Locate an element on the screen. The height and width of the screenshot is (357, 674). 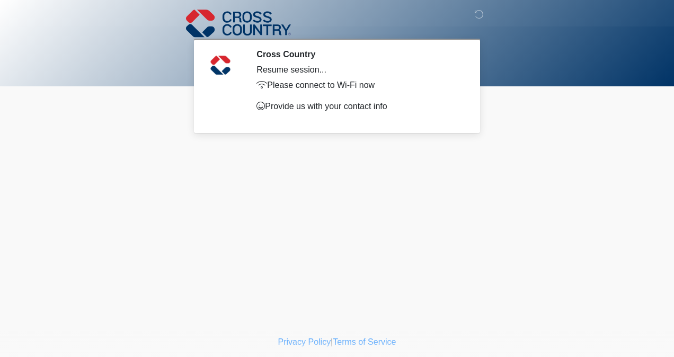
h2: Cross Country is located at coordinates (359, 54).